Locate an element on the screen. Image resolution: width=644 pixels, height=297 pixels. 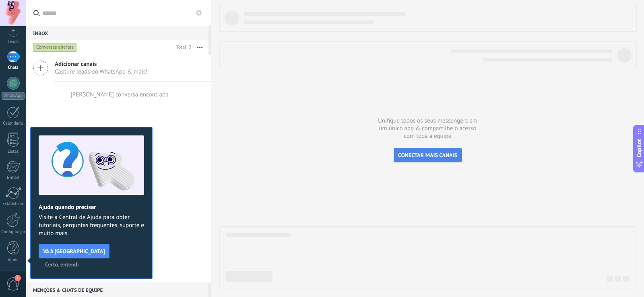
span: Copilot is located at coordinates (639, 148).